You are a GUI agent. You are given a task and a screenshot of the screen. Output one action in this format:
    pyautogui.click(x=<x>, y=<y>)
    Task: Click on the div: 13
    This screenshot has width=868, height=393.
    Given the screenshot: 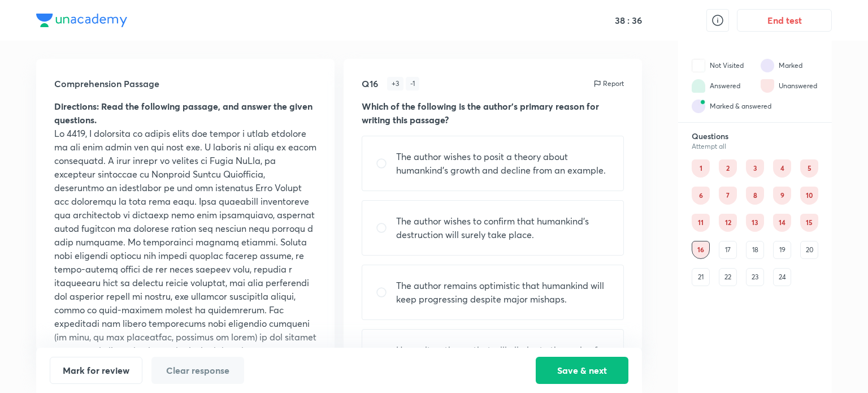 What is the action you would take?
    pyautogui.click(x=755, y=223)
    